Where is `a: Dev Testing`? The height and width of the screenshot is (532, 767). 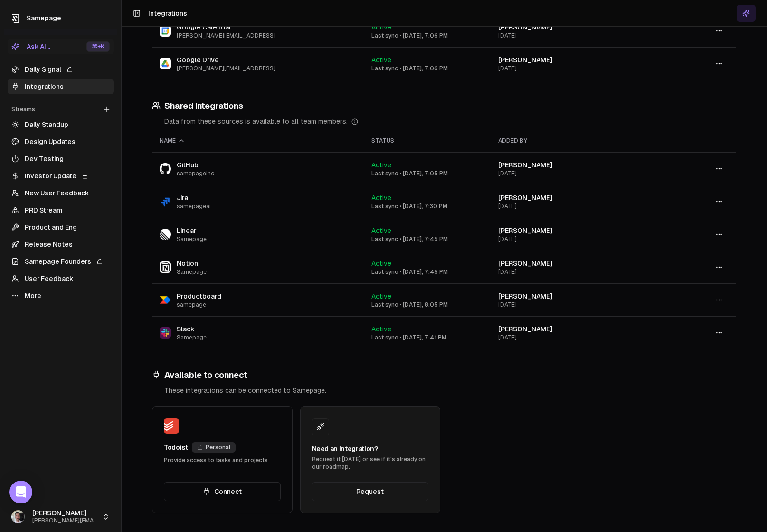 a: Dev Testing is located at coordinates (60, 159).